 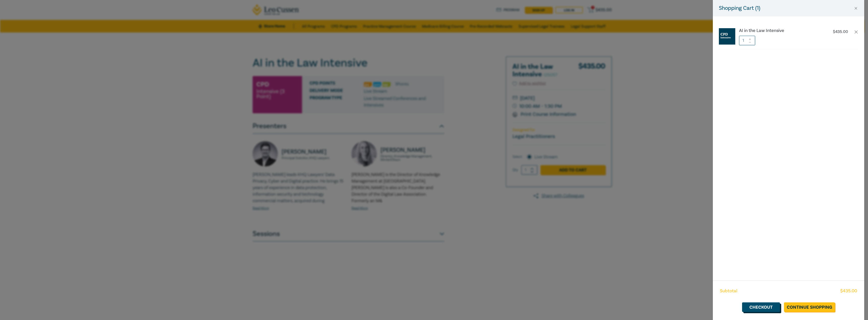 I want to click on p: $ 435.00, so click(x=841, y=32).